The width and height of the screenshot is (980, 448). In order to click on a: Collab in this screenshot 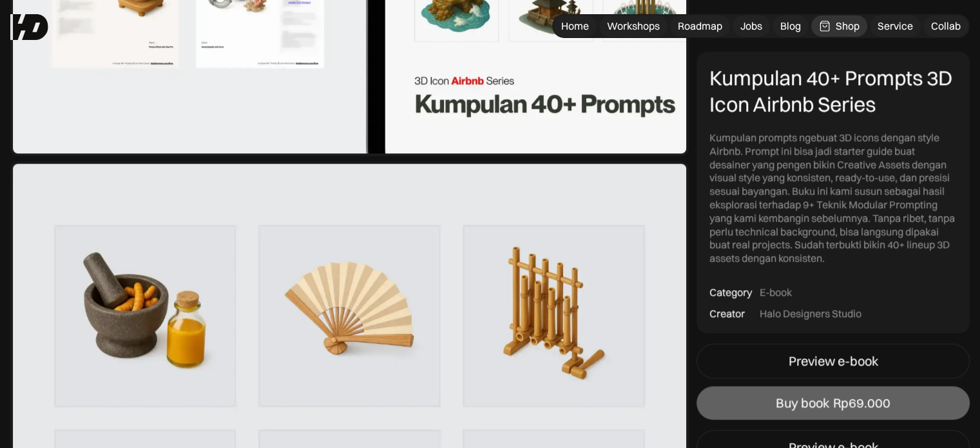, I will do `click(946, 26)`.